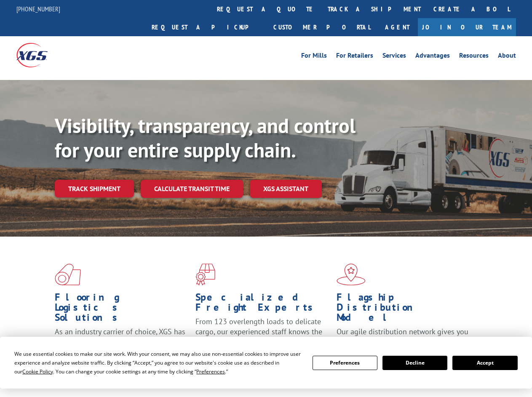 The height and width of the screenshot is (397, 532). What do you see at coordinates (415, 363) in the screenshot?
I see `button: Decline` at bounding box center [415, 363].